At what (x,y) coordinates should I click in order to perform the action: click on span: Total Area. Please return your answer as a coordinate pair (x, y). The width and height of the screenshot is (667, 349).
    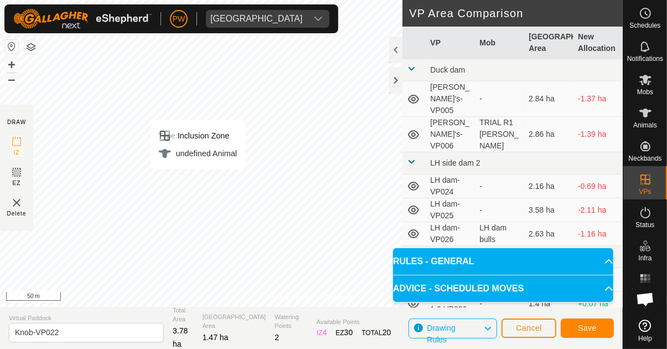
    Looking at the image, I should click on (183, 315).